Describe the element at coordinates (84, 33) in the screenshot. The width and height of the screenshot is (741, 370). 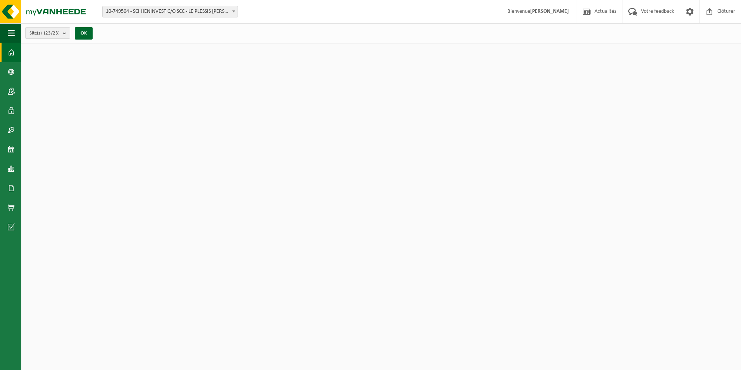
I see `button: OK` at that location.